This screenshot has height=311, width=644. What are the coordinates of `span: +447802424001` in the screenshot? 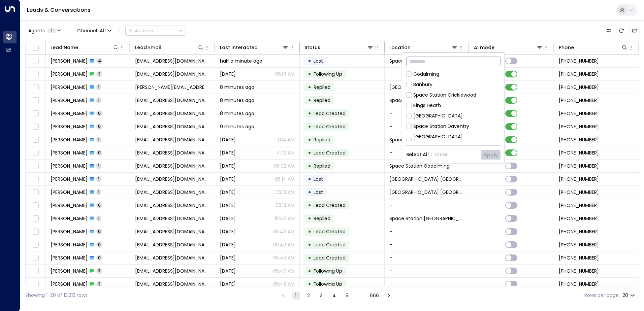 It's located at (579, 61).